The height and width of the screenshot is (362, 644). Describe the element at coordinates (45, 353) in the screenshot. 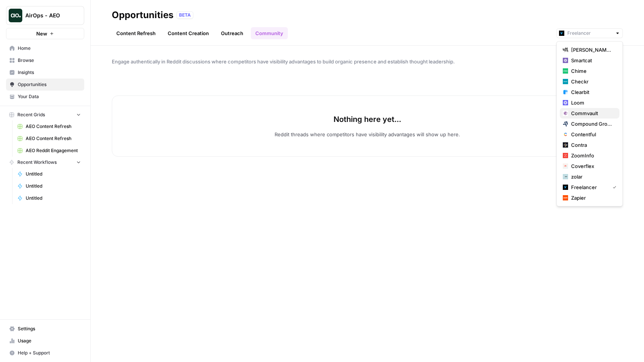

I see `button: Help + Support` at that location.